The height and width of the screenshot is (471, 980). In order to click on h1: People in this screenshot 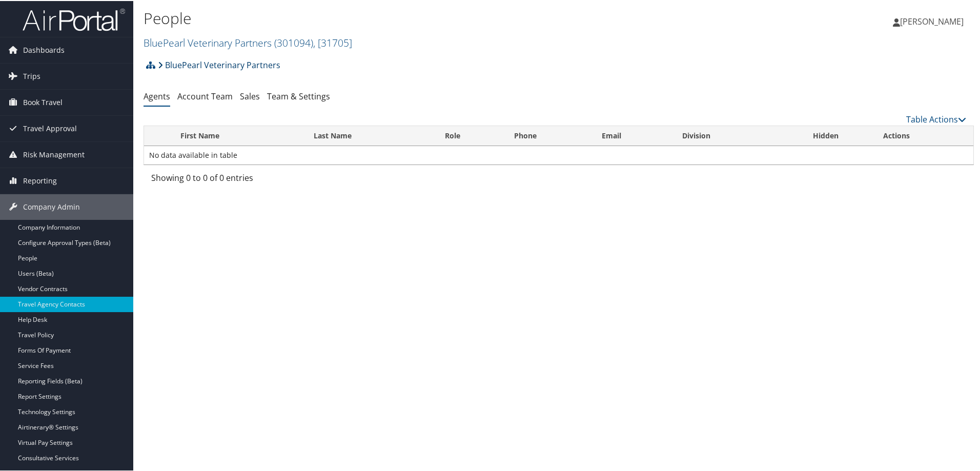, I will do `click(420, 18)`.